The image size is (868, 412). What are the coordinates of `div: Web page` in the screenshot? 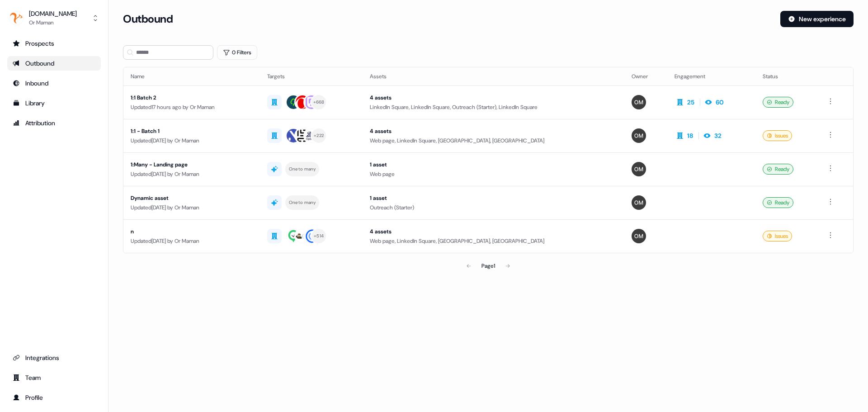 It's located at (493, 174).